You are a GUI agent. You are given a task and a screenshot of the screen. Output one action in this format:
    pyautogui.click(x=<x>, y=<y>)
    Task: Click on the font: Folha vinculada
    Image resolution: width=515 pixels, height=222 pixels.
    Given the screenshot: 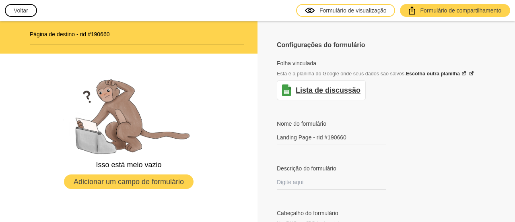 What is the action you would take?
    pyautogui.click(x=297, y=63)
    